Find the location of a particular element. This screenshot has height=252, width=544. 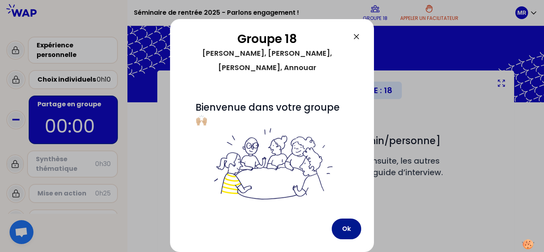

h2: Groupe 18 is located at coordinates (267, 39).